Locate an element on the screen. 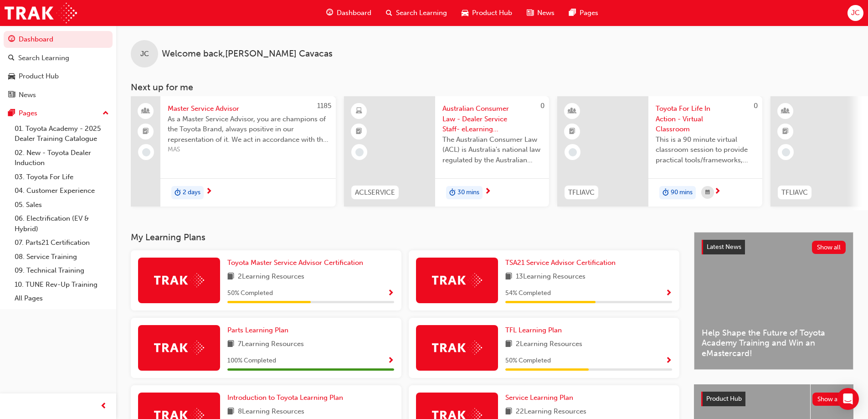 The height and width of the screenshot is (419, 868). span: ACLSERVICE is located at coordinates (375, 193).